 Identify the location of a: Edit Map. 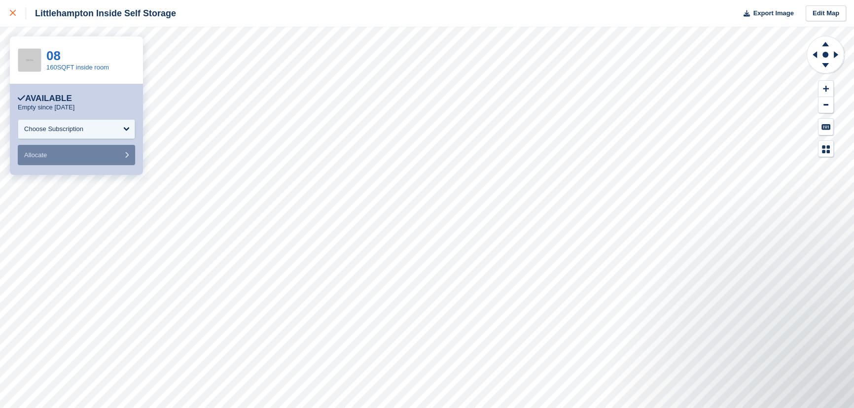
(826, 13).